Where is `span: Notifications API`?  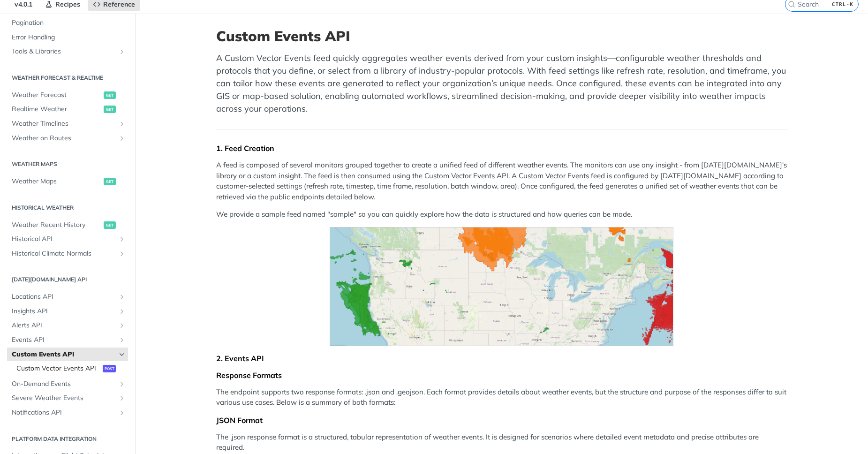
span: Notifications API is located at coordinates (64, 413).